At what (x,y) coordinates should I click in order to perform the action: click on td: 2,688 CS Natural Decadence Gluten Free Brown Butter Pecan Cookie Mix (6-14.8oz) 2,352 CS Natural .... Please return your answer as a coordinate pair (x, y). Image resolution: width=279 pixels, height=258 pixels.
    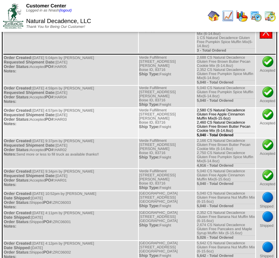
    Looking at the image, I should click on (225, 70).